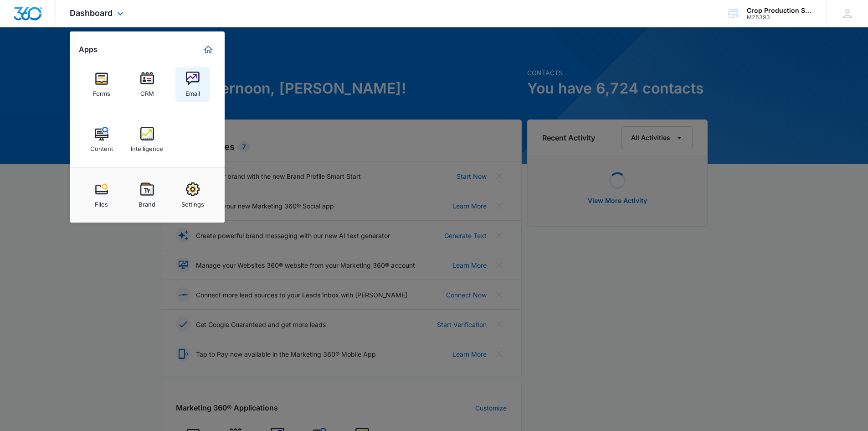 This screenshot has height=431, width=868. I want to click on div: Settings, so click(193, 202).